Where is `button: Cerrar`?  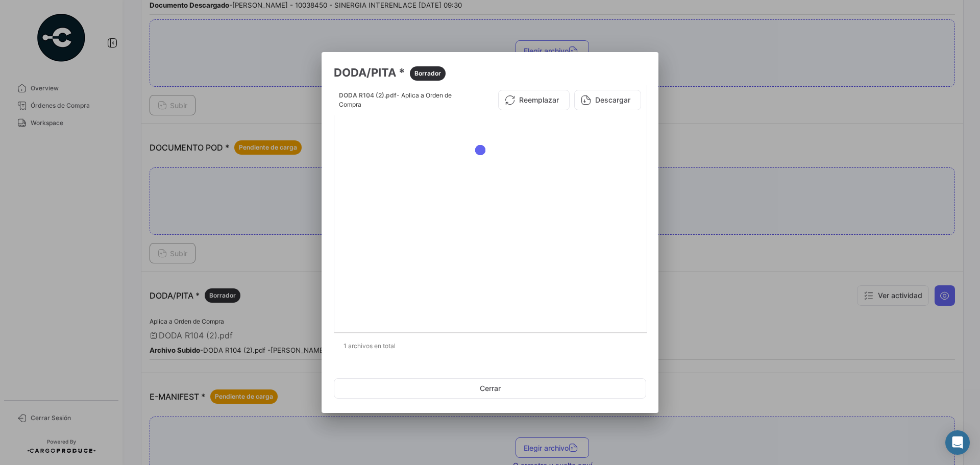
button: Cerrar is located at coordinates (490, 388).